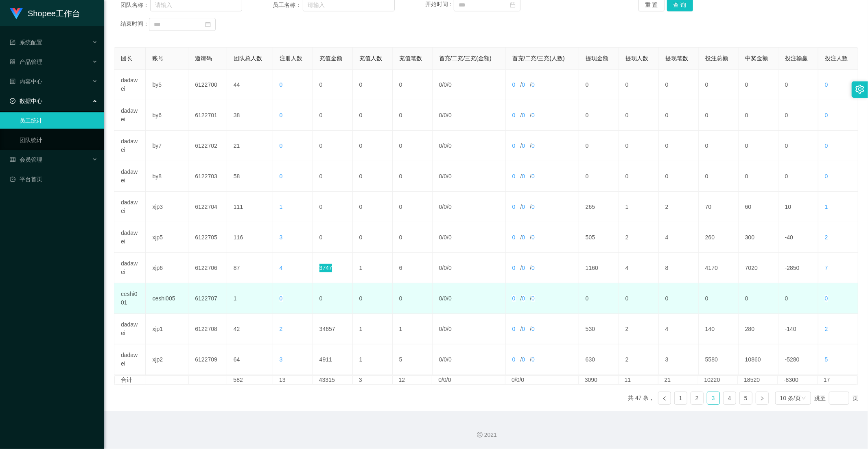 Image resolution: width=868 pixels, height=449 pixels. What do you see at coordinates (798, 238) in the screenshot?
I see `td: -40` at bounding box center [798, 238].